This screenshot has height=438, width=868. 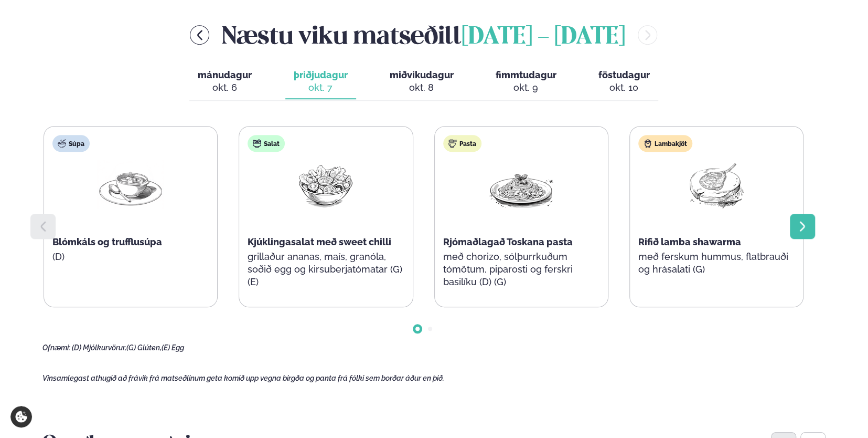 I want to click on span: Blómkáls og trufflusúpa, so click(x=107, y=242).